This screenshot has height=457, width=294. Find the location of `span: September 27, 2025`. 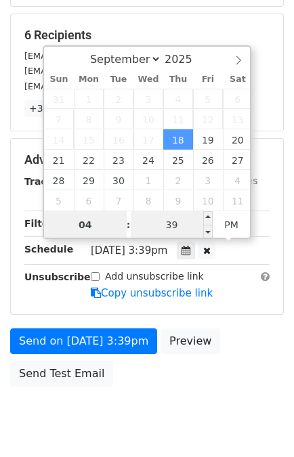

span: September 27, 2025 is located at coordinates (238, 160).